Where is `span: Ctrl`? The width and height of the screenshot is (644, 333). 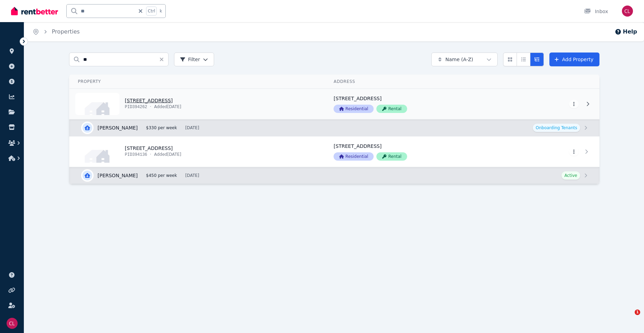 span: Ctrl is located at coordinates (151, 11).